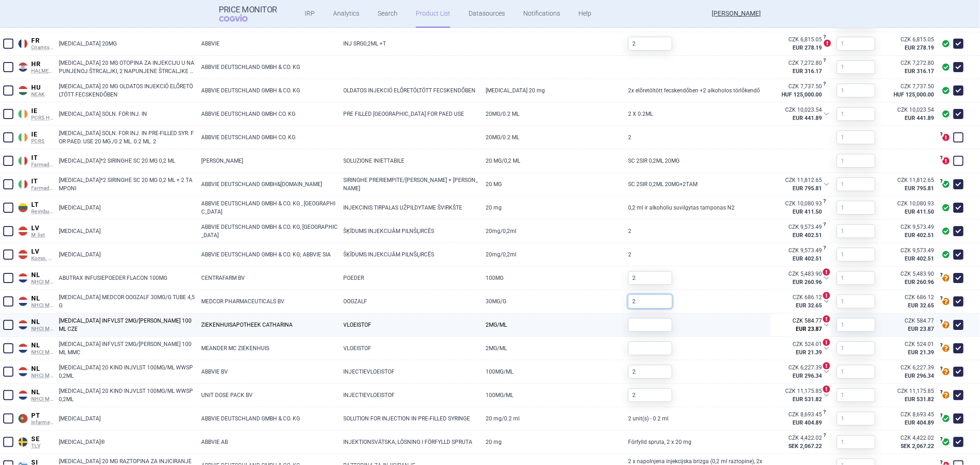 This screenshot has height=465, width=980. I want to click on a: ABBVIE AB, so click(270, 442).